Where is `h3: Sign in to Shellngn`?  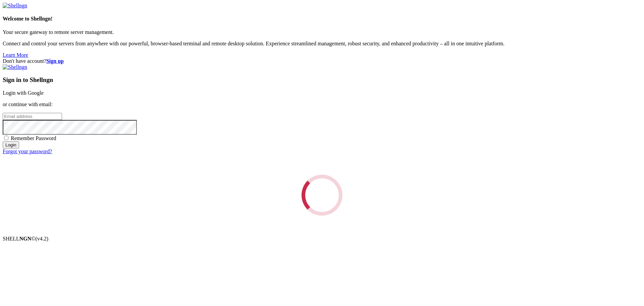
h3: Sign in to Shellngn is located at coordinates (322, 80).